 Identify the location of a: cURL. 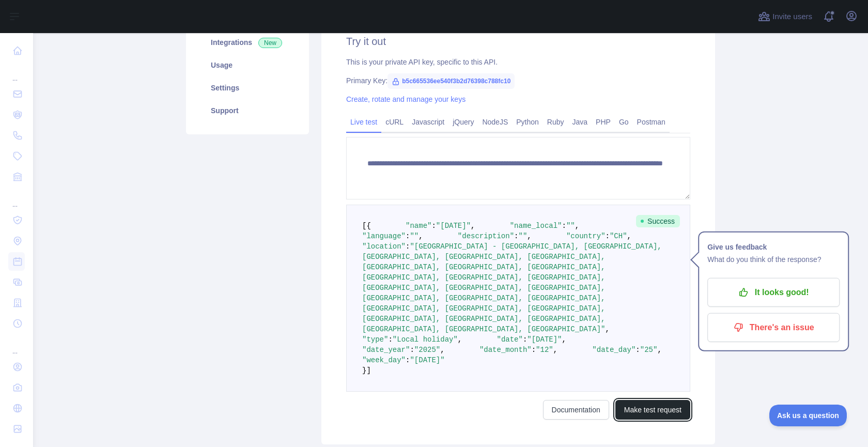
(394, 122).